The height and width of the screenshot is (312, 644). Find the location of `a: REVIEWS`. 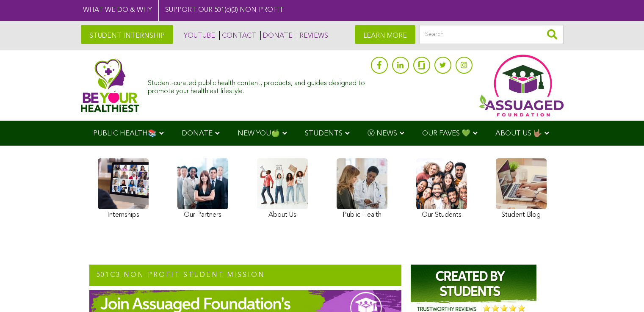

a: REVIEWS is located at coordinates (312, 36).